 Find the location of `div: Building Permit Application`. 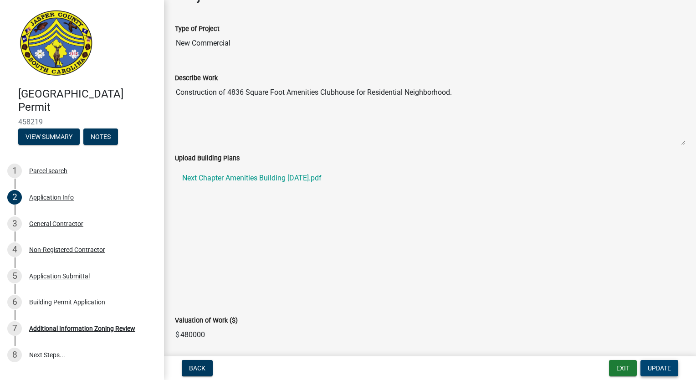

div: Building Permit Application is located at coordinates (67, 302).